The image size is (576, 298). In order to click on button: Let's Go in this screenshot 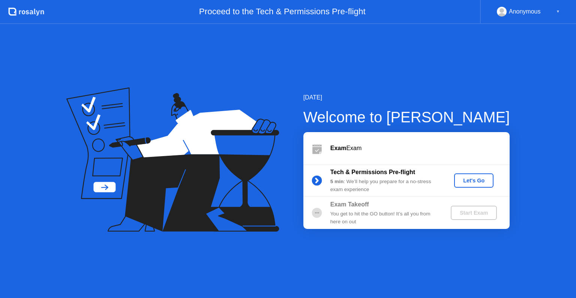, I will do `click(474, 180)`.